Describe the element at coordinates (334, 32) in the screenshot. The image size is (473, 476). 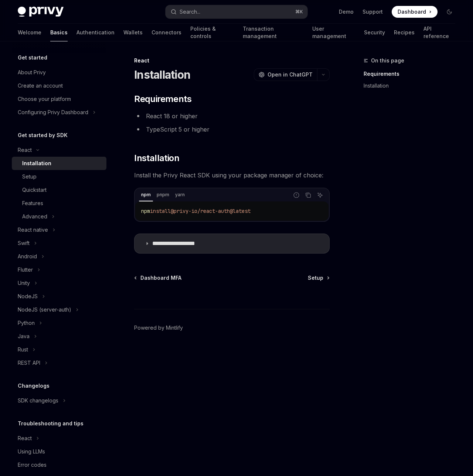
I see `a: User management` at that location.